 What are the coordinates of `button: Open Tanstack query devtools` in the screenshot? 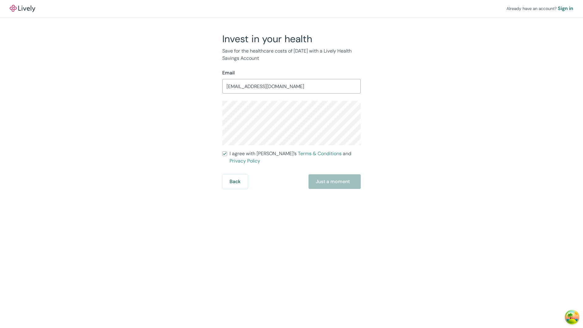 It's located at (572, 317).